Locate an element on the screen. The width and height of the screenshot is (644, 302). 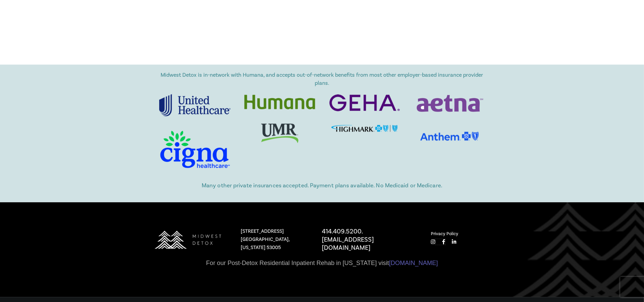
img: unitedhealthcare-logo is located at coordinates (195, 105).